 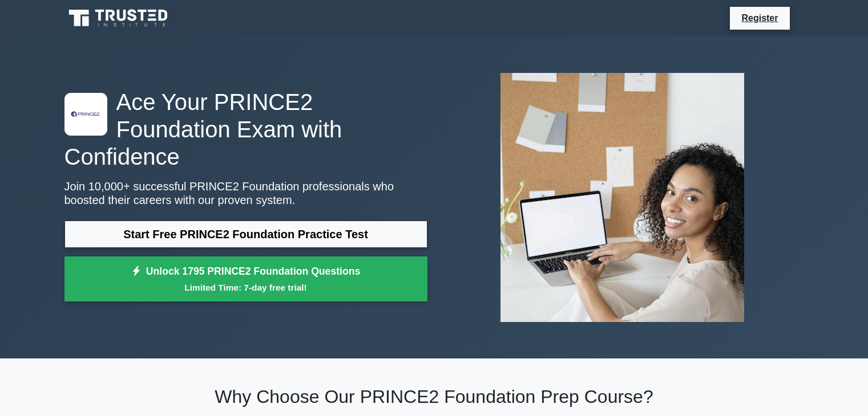 I want to click on h1: Ace Your PRINCE2 Foundation Exam with Confidence, so click(x=246, y=129).